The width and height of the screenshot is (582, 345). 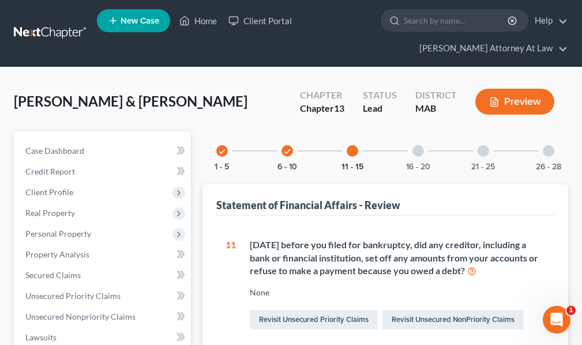 I want to click on span: Real Property, so click(x=50, y=213).